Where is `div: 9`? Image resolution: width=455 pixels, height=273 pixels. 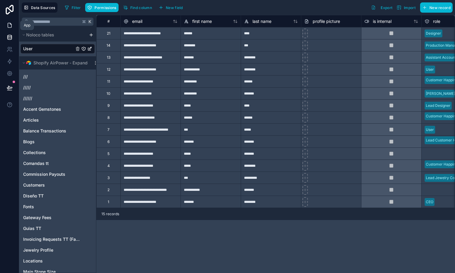
div: 9 is located at coordinates (108, 106).